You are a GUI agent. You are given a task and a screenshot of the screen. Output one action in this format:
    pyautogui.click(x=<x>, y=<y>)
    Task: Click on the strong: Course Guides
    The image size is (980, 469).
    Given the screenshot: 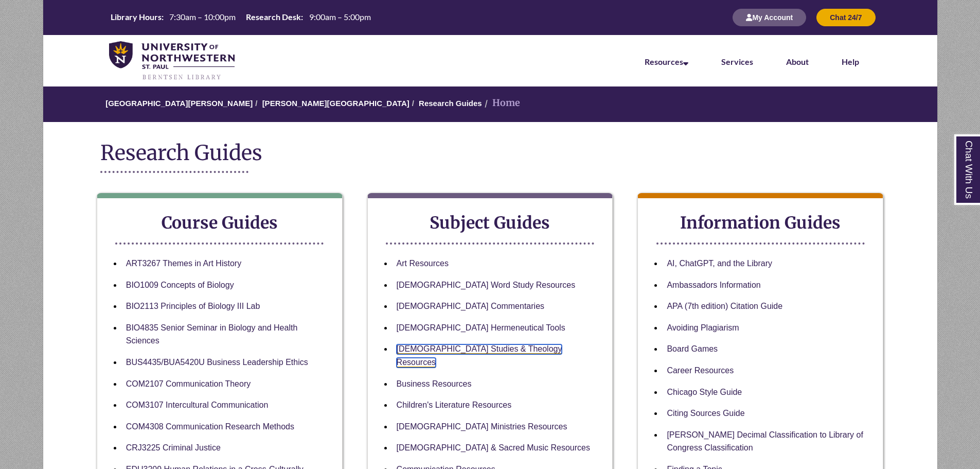 What is the action you would take?
    pyautogui.click(x=220, y=223)
    